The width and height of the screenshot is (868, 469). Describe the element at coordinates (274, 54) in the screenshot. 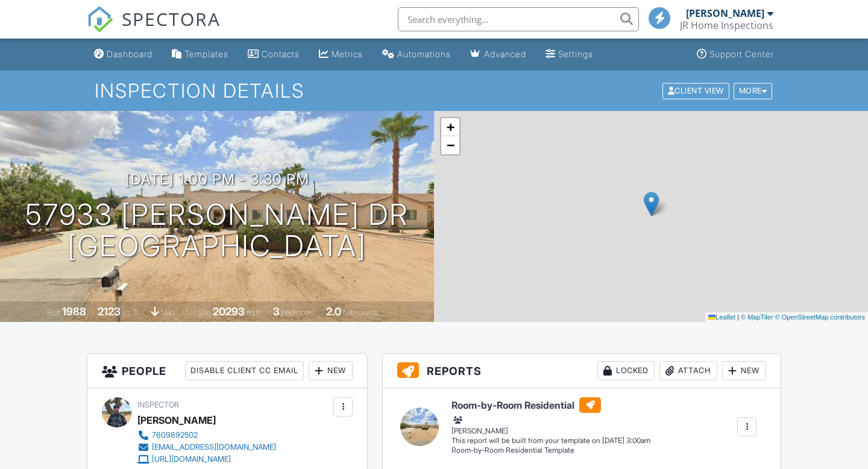

I see `a: Contacts` at that location.